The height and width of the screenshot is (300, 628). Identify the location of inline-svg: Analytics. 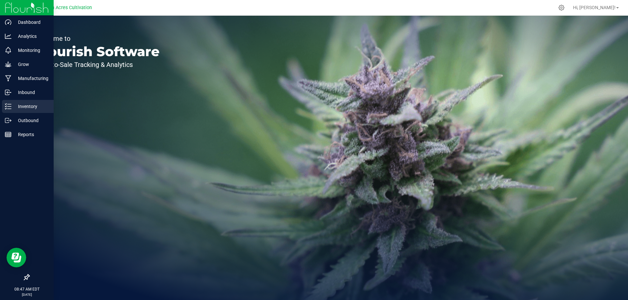
(8, 36).